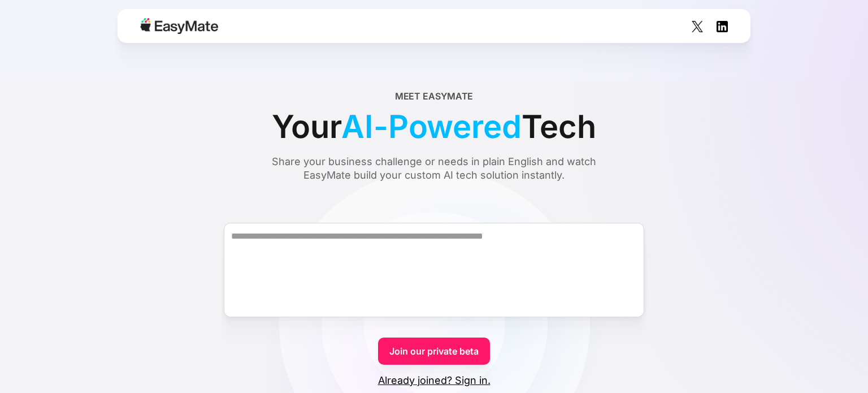 The width and height of the screenshot is (868, 393). Describe the element at coordinates (434, 96) in the screenshot. I see `div: Meet EasyMate` at that location.